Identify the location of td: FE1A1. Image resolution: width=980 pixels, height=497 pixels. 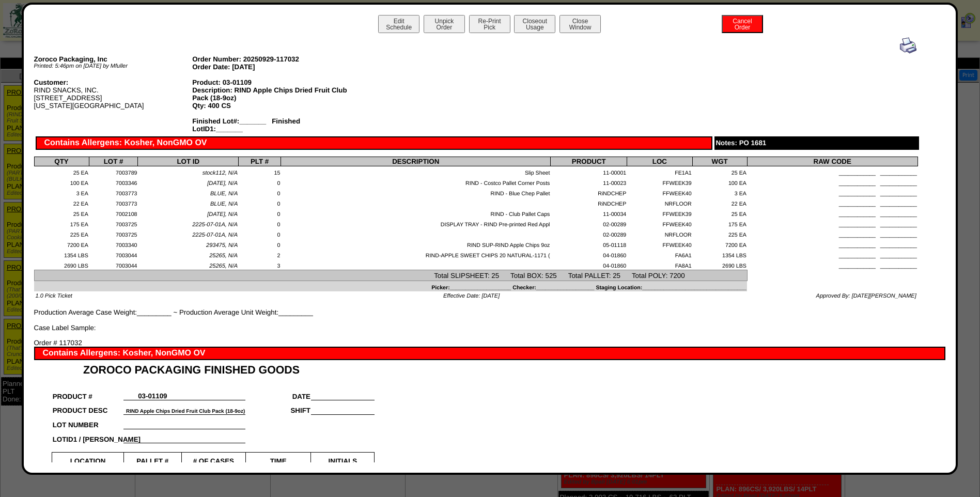
(659, 172).